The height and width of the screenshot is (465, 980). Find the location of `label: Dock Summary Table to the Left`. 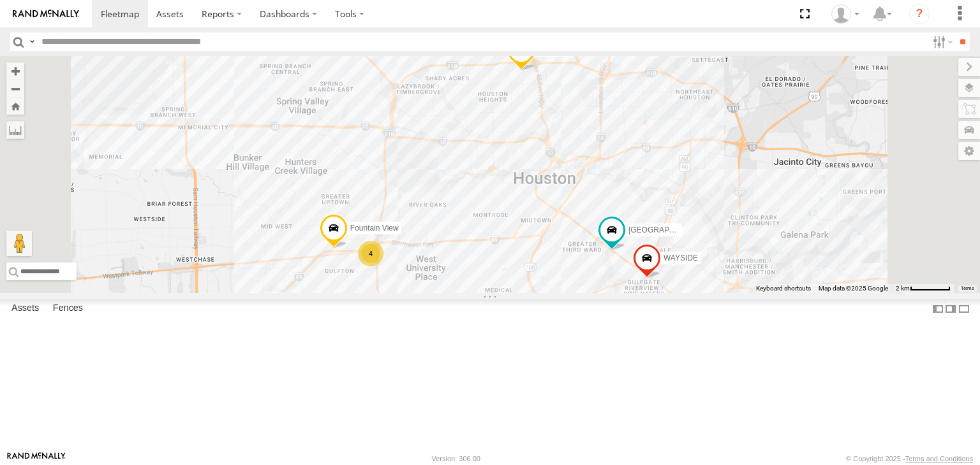

label: Dock Summary Table to the Left is located at coordinates (938, 308).